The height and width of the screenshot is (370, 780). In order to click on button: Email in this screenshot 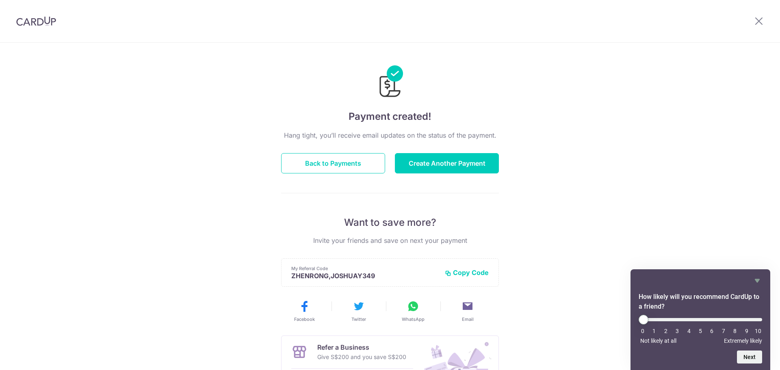, I will do `click(467, 311)`.